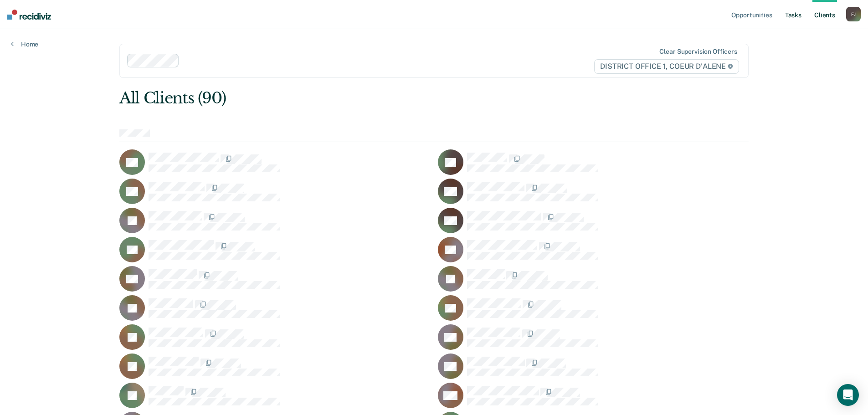  Describe the element at coordinates (667, 67) in the screenshot. I see `span: DISTRICT OFFICE 1, COEUR D'ALENE` at that location.